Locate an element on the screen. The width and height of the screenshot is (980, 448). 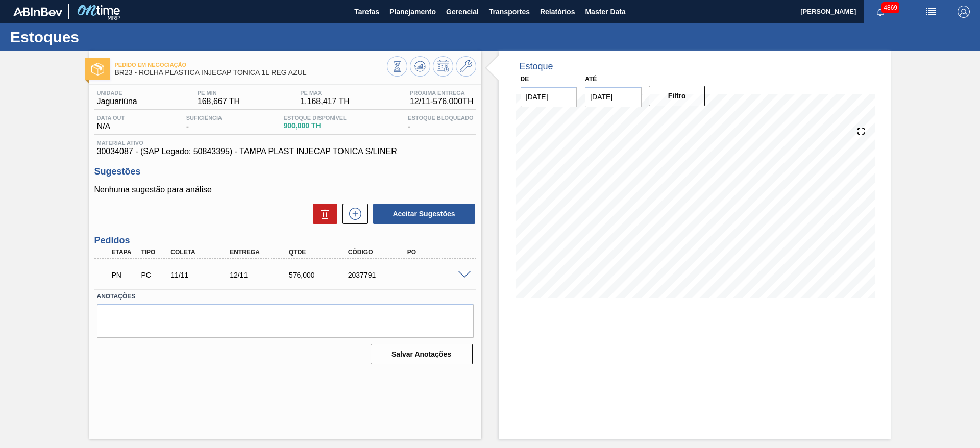
button: Notificações is located at coordinates (880, 12).